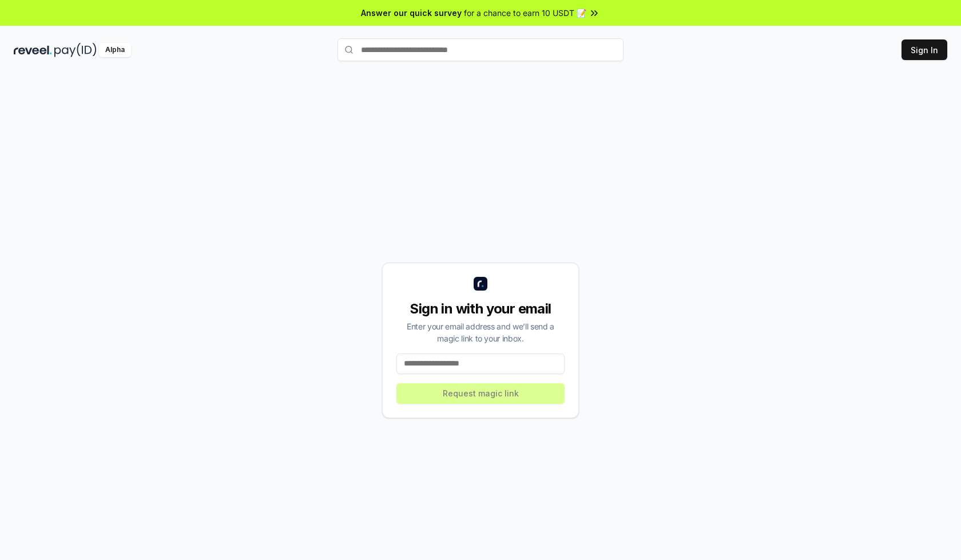  I want to click on div: Enter your email address and we’ll send a magic link to your inbox., so click(480, 332).